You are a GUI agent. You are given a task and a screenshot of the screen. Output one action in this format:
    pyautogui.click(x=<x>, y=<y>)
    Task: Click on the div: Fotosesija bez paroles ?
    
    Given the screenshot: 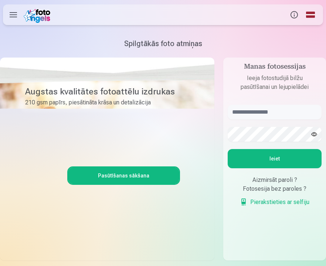 What is the action you would take?
    pyautogui.click(x=274, y=189)
    